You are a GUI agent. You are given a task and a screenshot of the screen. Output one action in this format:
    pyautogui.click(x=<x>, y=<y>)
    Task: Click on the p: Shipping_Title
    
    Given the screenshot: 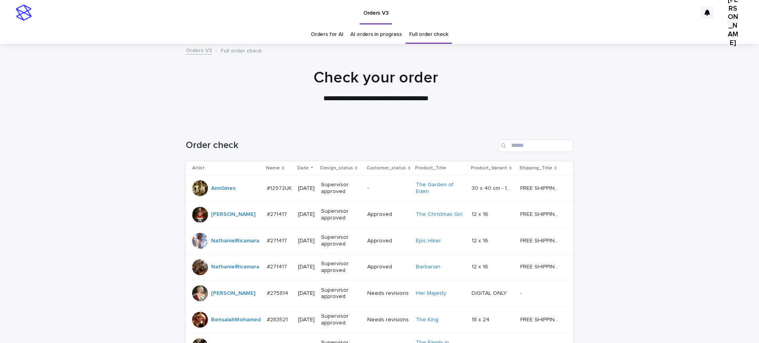 What is the action you would take?
    pyautogui.click(x=535, y=168)
    